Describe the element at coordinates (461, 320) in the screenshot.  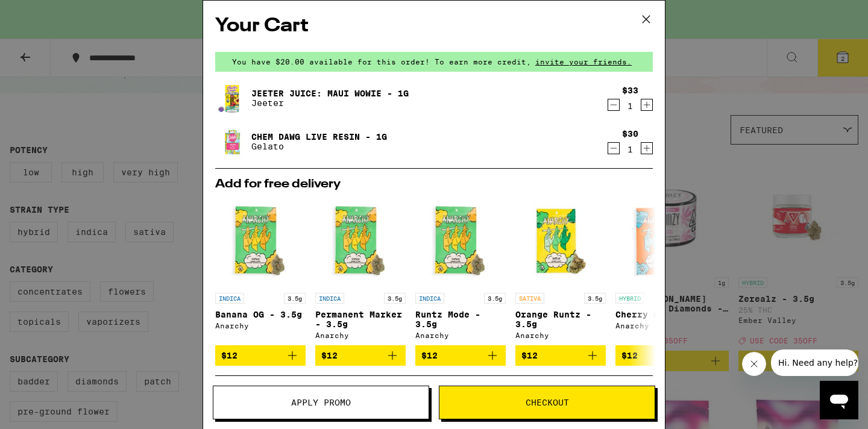
I see `p: Runtz Mode - 3.5g` at that location.